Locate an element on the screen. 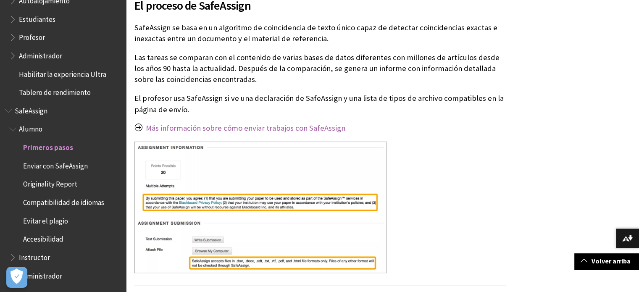  span: Tablero de rendimiento is located at coordinates (55, 91).